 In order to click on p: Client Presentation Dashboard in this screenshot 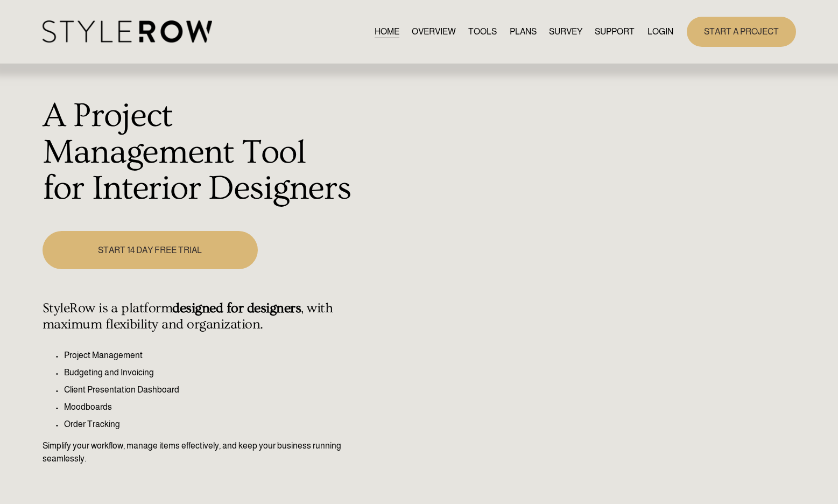, I will do `click(208, 390)`.